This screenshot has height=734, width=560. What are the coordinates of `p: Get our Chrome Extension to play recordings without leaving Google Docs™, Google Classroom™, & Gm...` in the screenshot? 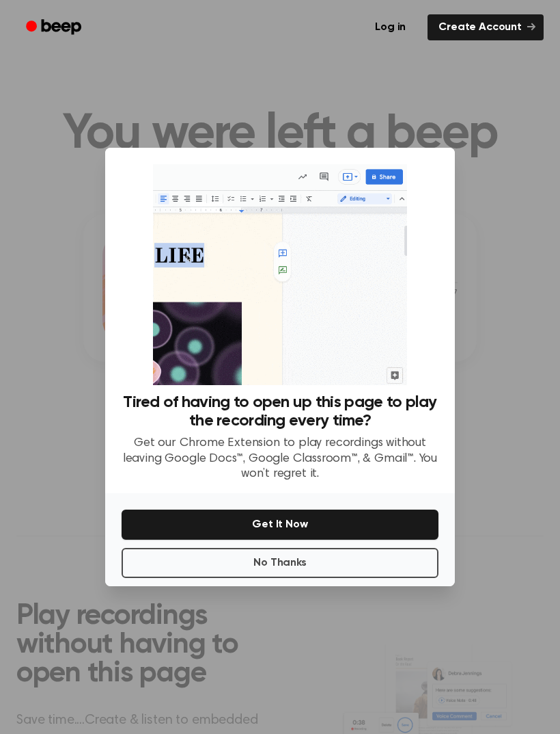 It's located at (280, 459).